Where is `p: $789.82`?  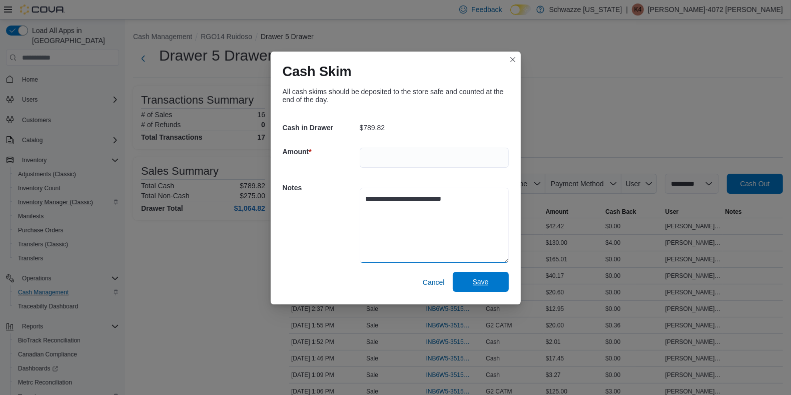 p: $789.82 is located at coordinates (372, 128).